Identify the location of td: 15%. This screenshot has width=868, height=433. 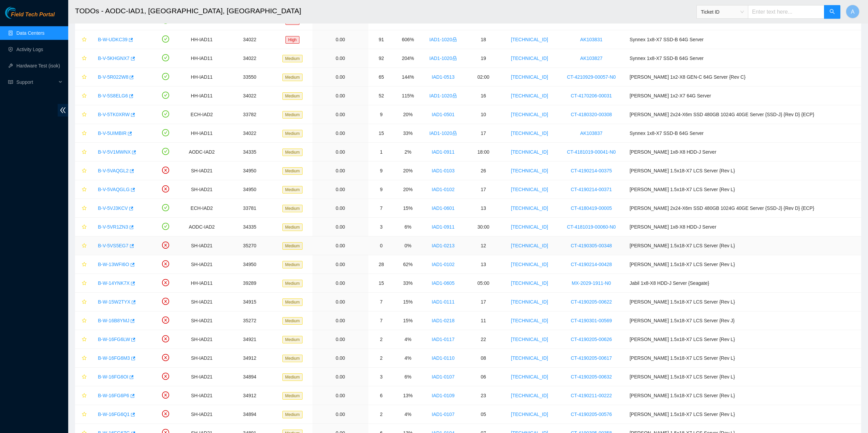
(408, 321).